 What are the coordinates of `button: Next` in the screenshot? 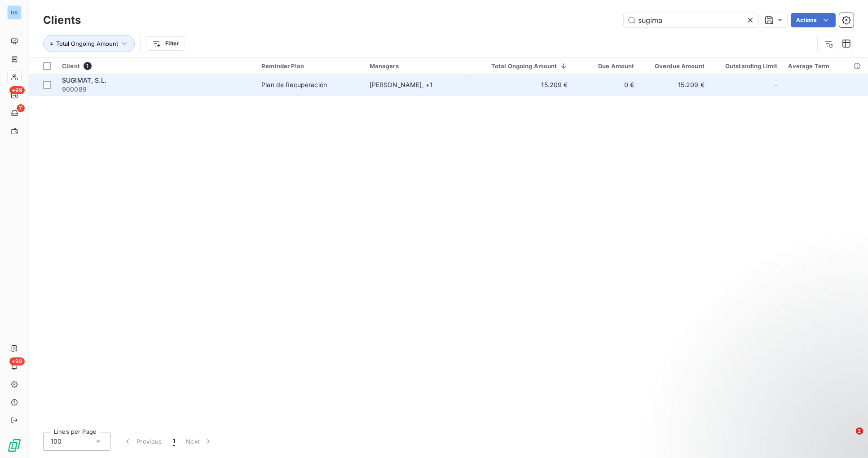 It's located at (199, 441).